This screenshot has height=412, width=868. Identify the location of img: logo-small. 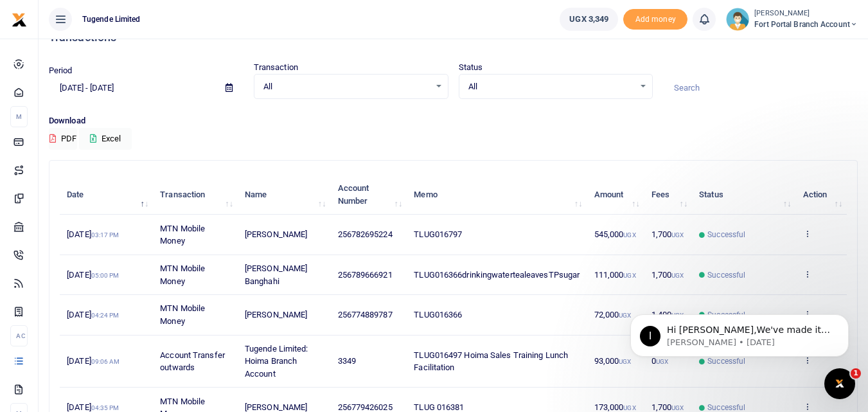
(19, 20).